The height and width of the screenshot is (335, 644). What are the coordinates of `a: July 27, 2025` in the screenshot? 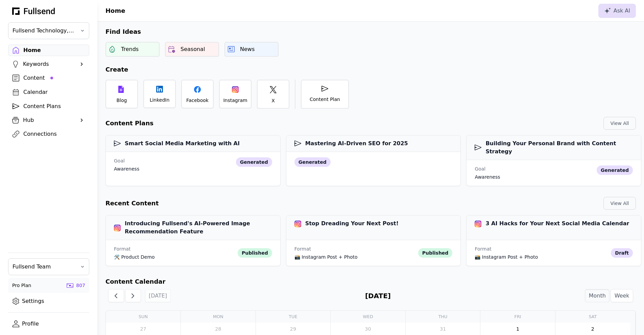 It's located at (143, 329).